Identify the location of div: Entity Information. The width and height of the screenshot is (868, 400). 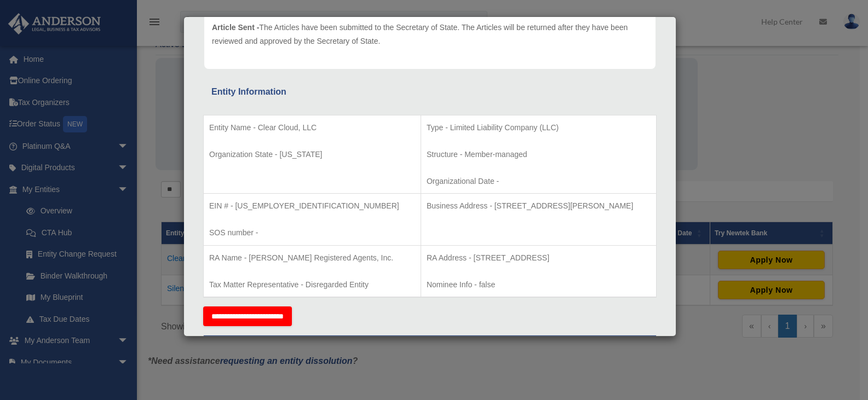
(430, 92).